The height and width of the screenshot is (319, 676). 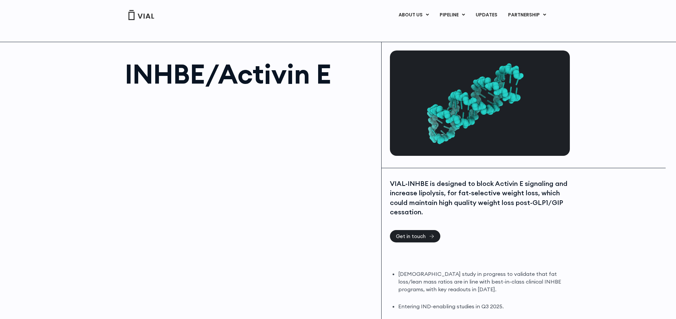 I want to click on img: Vial Logo, so click(x=141, y=15).